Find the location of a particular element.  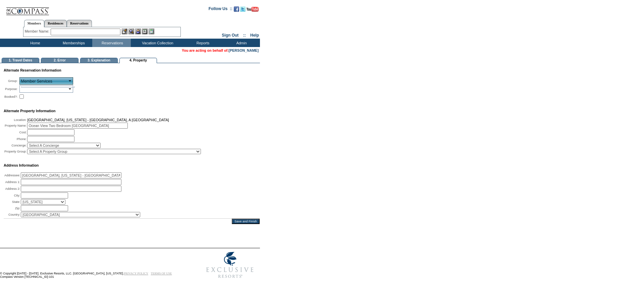

td: Phone: is located at coordinates (16, 139).